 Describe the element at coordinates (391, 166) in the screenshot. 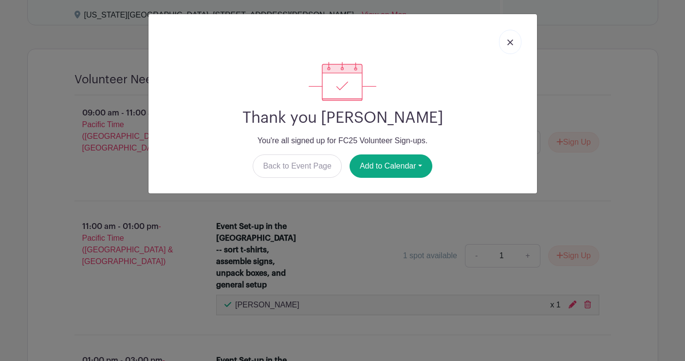

I see `button: Add to Calendar` at that location.